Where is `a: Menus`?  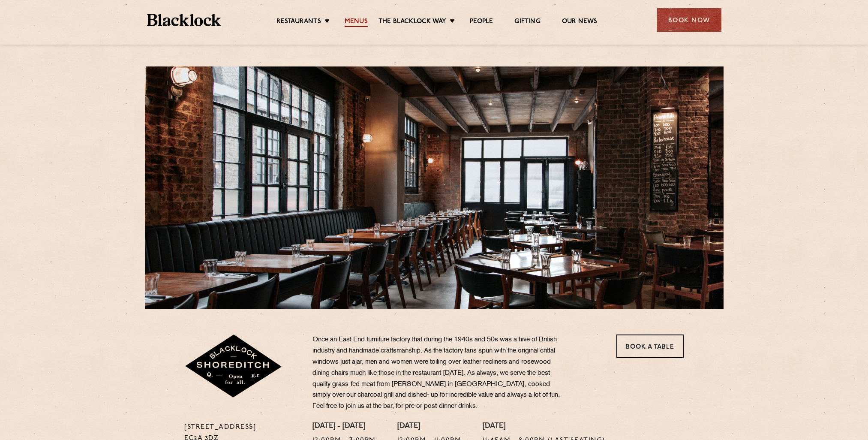
a: Menus is located at coordinates (356, 22).